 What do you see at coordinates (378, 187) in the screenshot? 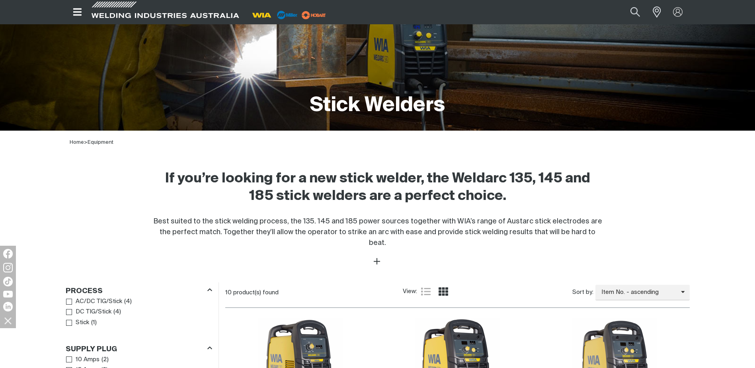
I see `h2: If you’re looking for a new stick welder, the Weldarc 135, 145 and 185 stick welders are a perfec...` at bounding box center [378, 187].